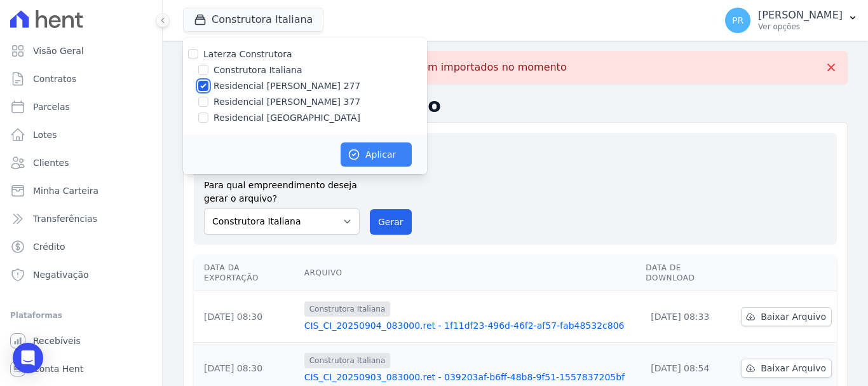 The width and height of the screenshot is (868, 386). Describe the element at coordinates (51, 163) in the screenshot. I see `span: Clientes` at that location.